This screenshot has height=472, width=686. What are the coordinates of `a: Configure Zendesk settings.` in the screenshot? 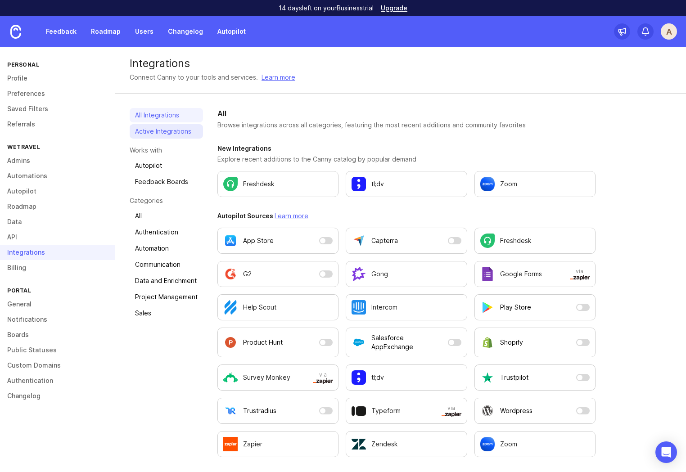 It's located at (406, 444).